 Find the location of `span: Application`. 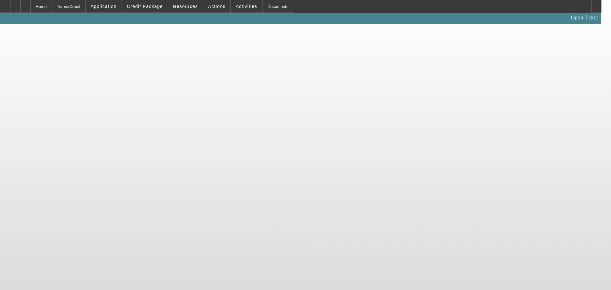

span: Application is located at coordinates (103, 6).